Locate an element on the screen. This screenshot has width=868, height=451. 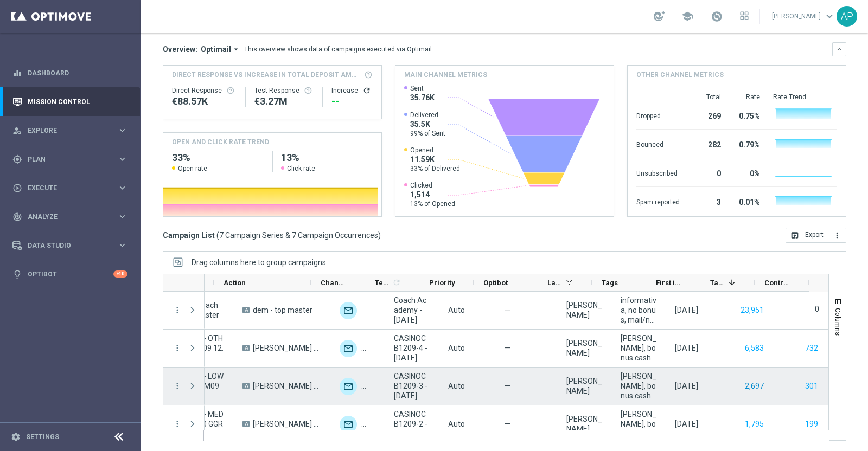
div: gps_fixed Plan keyboard_arrow_right is located at coordinates (70, 160).